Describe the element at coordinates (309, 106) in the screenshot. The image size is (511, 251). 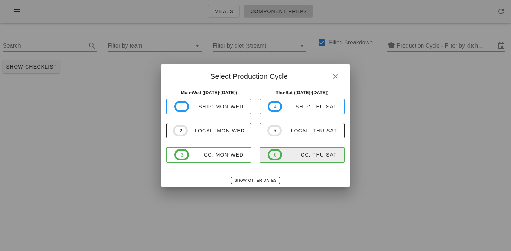
I see `div: ship: Thu-Sat` at that location.